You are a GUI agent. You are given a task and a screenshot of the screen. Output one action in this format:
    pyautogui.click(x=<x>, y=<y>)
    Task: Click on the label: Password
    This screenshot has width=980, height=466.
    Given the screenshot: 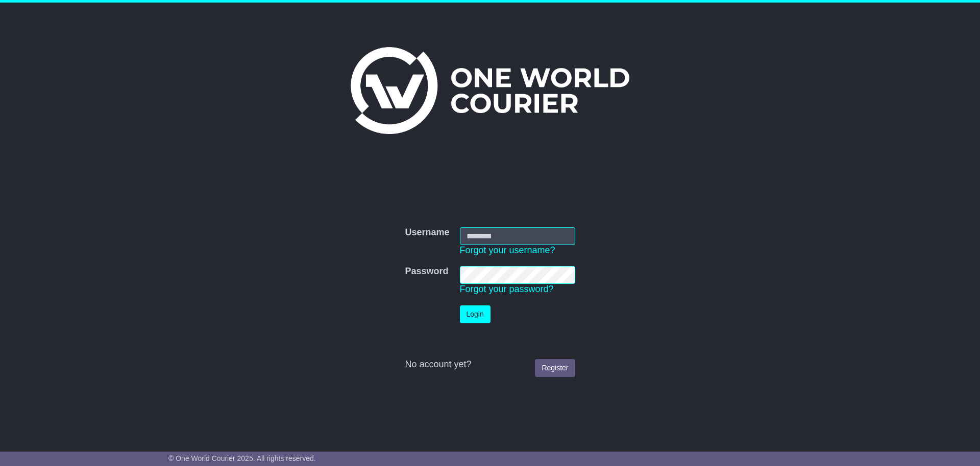 What is the action you would take?
    pyautogui.click(x=427, y=271)
    